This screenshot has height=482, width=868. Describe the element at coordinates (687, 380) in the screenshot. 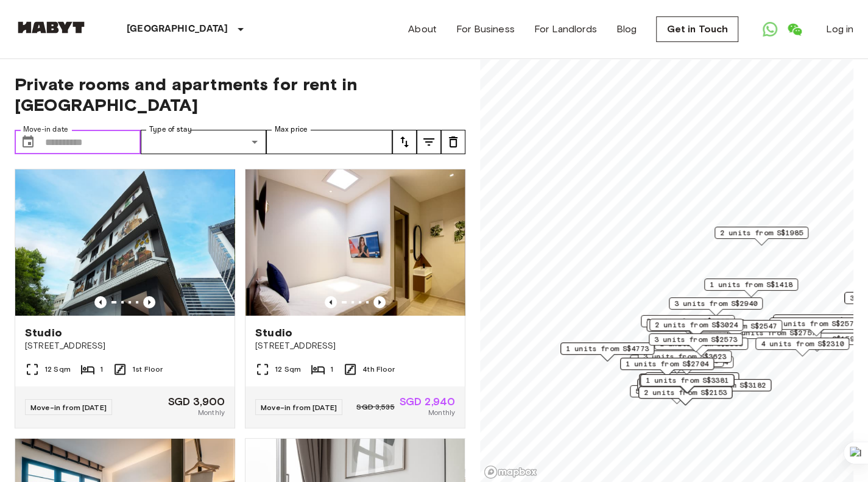

I see `span: 1 units from S$3381` at that location.